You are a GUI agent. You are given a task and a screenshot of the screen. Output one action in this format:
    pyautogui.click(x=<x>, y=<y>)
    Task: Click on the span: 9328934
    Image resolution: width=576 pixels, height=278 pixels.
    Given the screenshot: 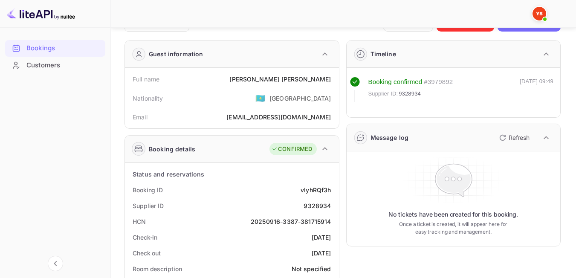 What is the action you would take?
    pyautogui.click(x=409, y=94)
    